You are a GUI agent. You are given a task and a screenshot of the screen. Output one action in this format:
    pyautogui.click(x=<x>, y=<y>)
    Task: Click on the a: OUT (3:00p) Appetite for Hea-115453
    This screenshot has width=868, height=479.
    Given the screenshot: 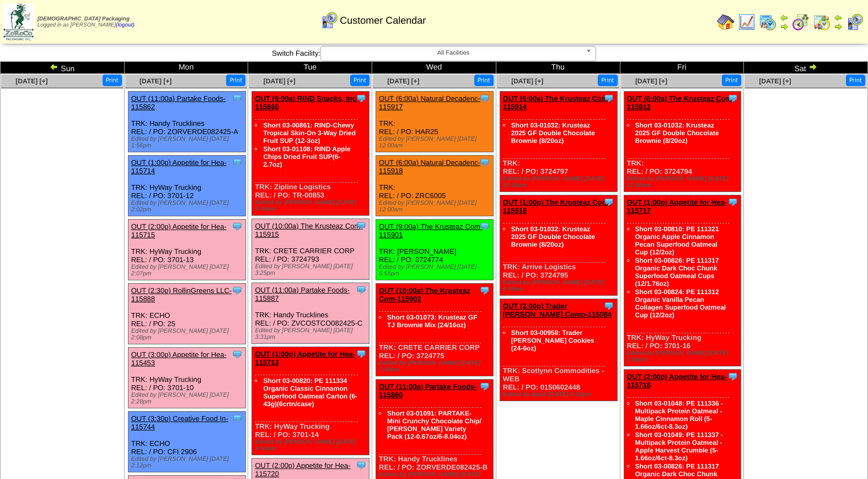 What is the action you would take?
    pyautogui.click(x=178, y=358)
    